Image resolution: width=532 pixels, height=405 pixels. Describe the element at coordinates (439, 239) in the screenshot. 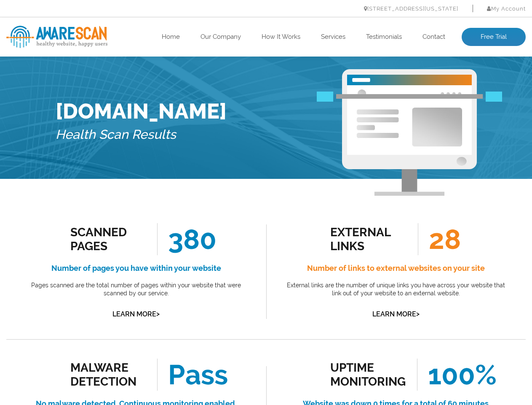

I see `span: 28` at that location.